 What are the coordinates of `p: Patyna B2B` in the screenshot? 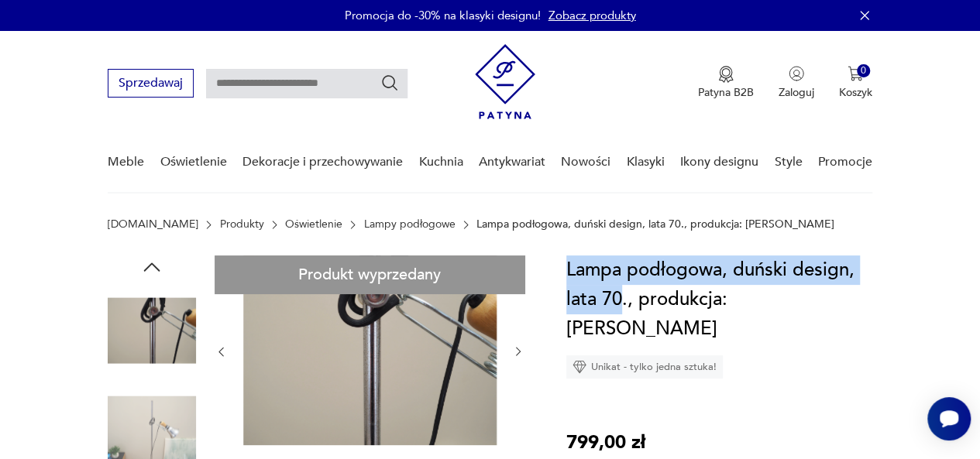 It's located at (726, 92).